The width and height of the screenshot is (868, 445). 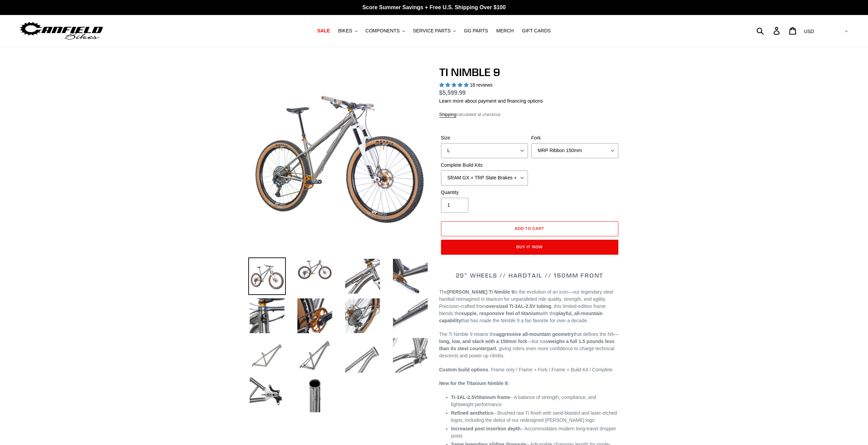 I want to click on button: Buy it now, so click(x=530, y=247).